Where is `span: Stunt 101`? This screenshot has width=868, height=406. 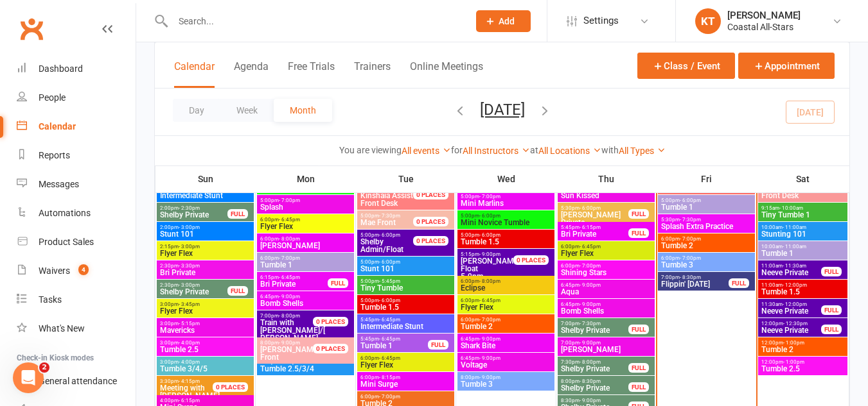 span: Stunt 101 is located at coordinates (205, 234).